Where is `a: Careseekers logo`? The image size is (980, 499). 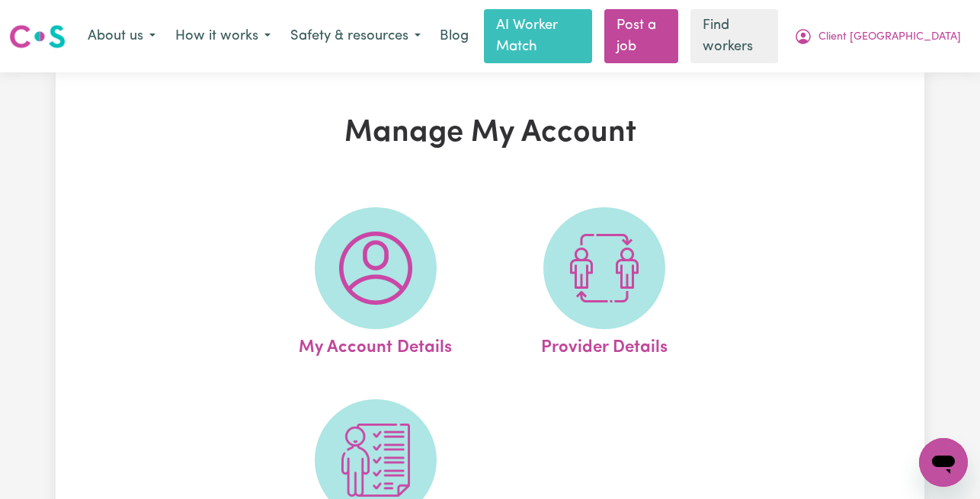 a: Careseekers logo is located at coordinates (38, 37).